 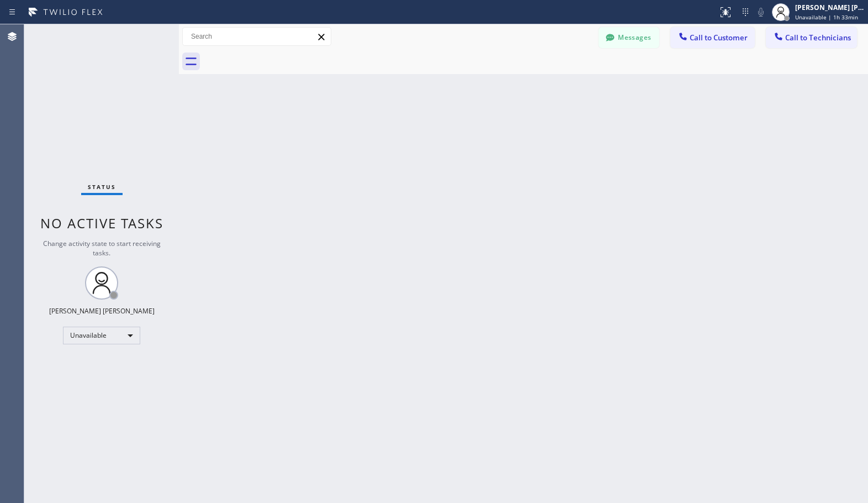 I want to click on div: Unavailable, so click(x=101, y=335).